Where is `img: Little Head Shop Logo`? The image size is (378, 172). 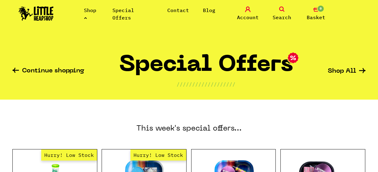 img: Little Head Shop Logo is located at coordinates (36, 13).